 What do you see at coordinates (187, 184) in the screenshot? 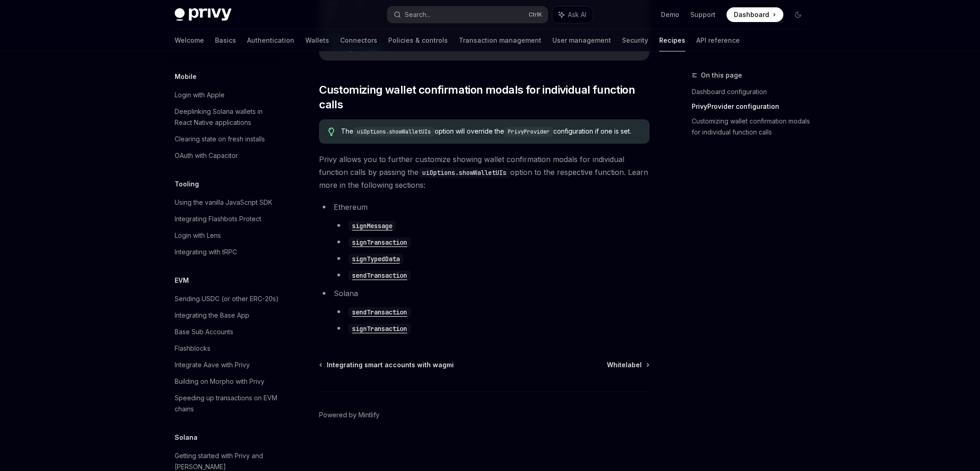
I see `h5: Tooling` at bounding box center [187, 184].